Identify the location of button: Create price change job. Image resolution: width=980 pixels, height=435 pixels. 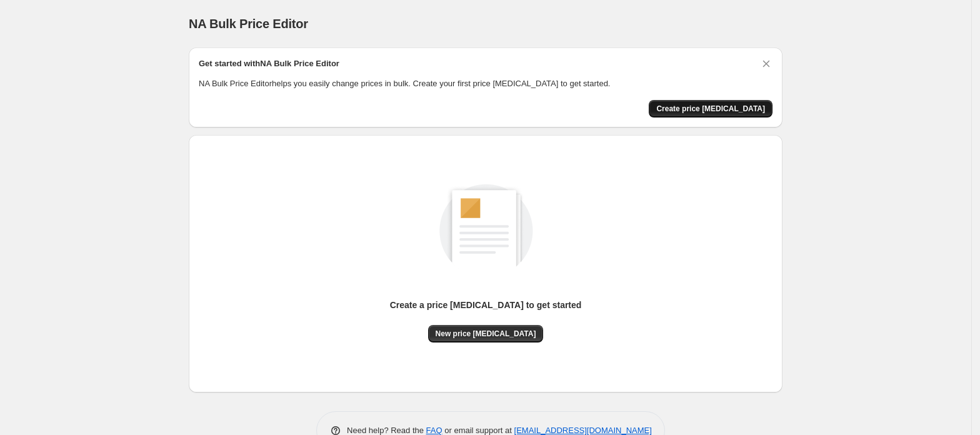
(711, 109).